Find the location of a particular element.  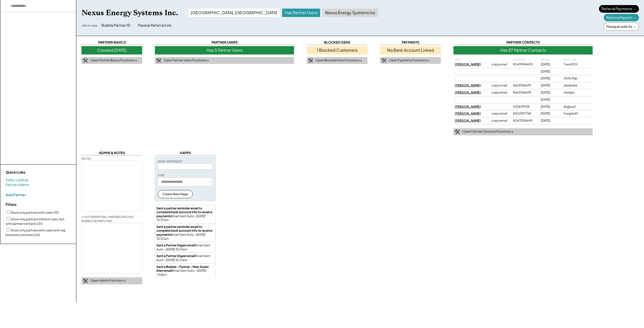

div: Open Partner Users Functions ↓ is located at coordinates (186, 60).